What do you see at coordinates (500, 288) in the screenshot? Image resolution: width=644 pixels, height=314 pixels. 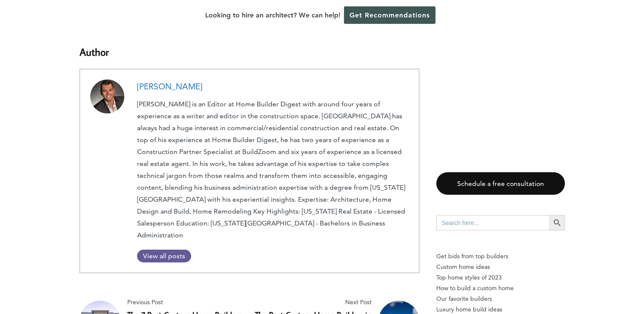 I see `p: How to build a custom home` at bounding box center [500, 288].